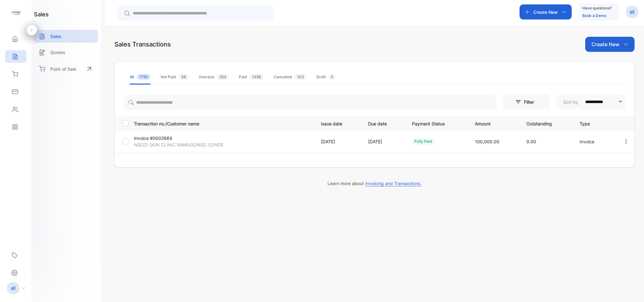  What do you see at coordinates (223, 123) in the screenshot?
I see `p: Transaction no./Customer name` at bounding box center [223, 123].